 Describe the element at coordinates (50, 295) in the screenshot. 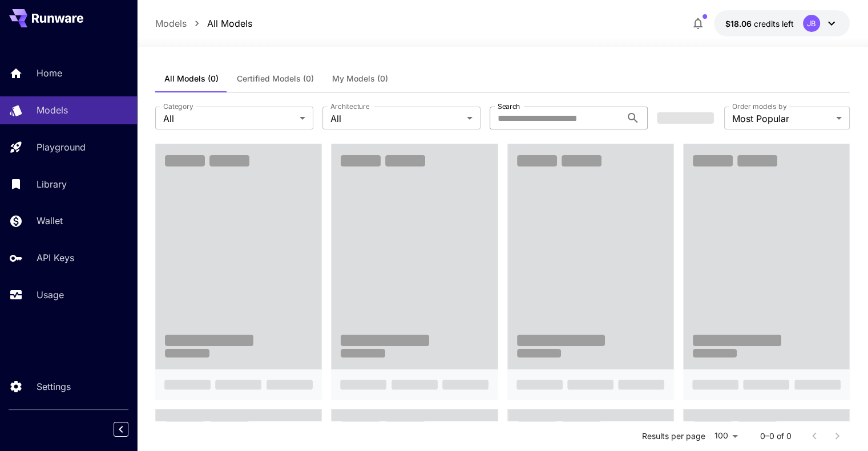

I see `p: Usage` at that location.